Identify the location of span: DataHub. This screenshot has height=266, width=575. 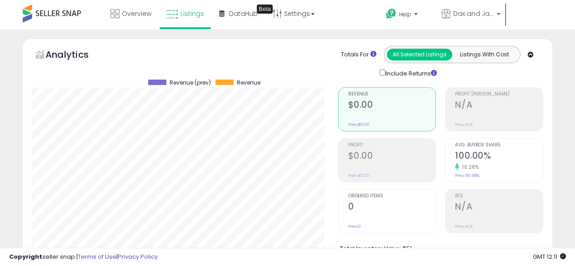
(243, 14).